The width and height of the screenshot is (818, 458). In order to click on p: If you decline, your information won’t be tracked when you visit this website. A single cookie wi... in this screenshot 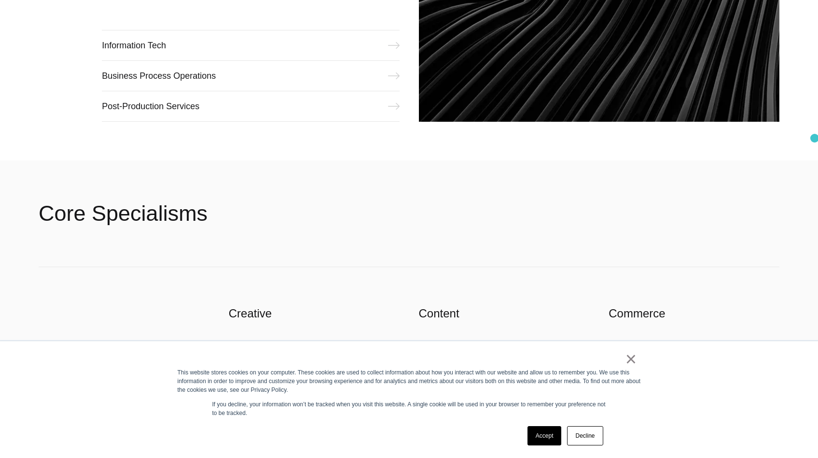, I will do `click(409, 408)`.